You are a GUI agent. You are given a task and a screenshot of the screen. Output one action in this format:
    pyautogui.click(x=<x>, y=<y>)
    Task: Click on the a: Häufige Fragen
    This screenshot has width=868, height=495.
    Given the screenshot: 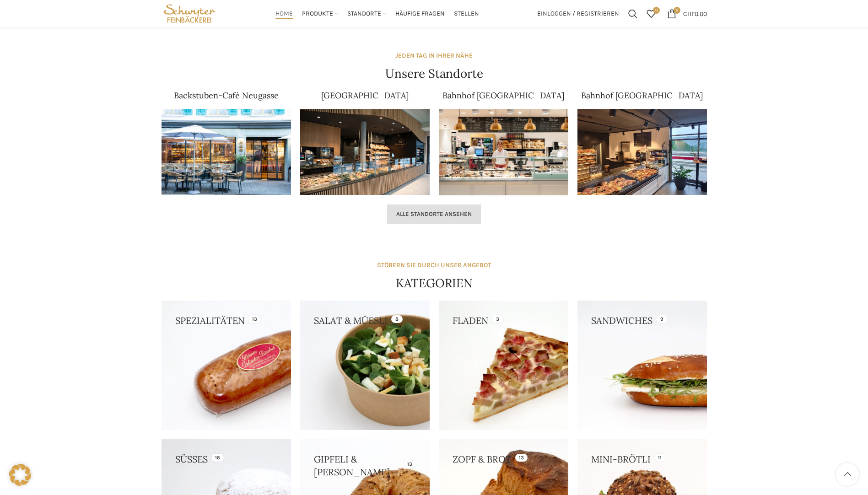 What is the action you would take?
    pyautogui.click(x=420, y=14)
    